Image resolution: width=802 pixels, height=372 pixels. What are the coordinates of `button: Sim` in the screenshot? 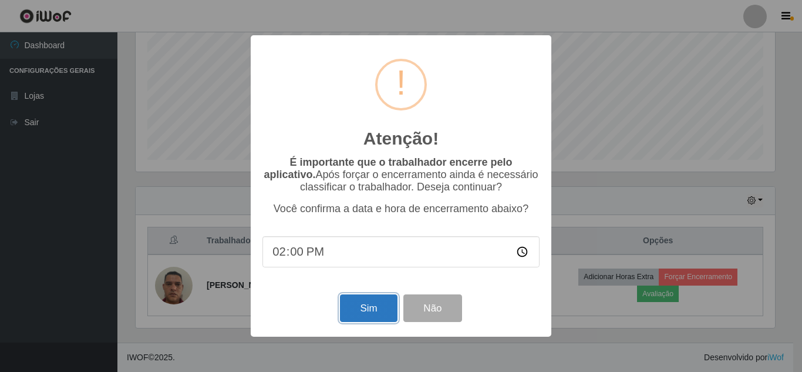 It's located at (368, 308).